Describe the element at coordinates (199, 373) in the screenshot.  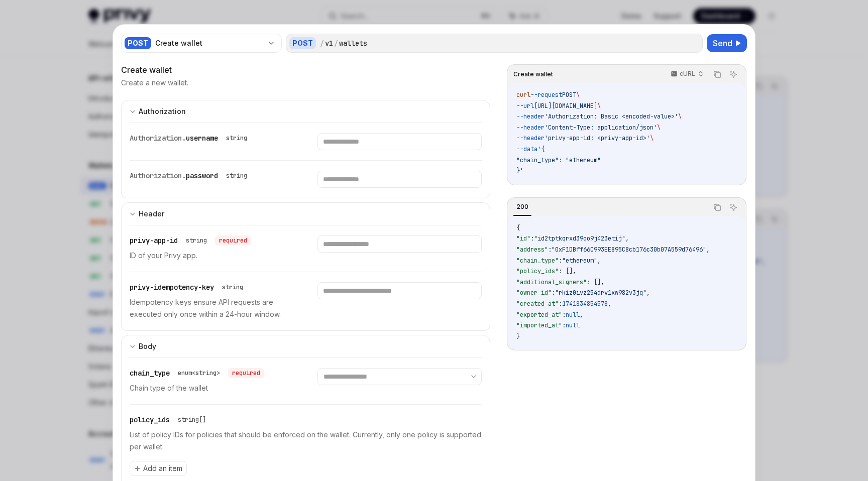
I see `div: enum<string>` at that location.